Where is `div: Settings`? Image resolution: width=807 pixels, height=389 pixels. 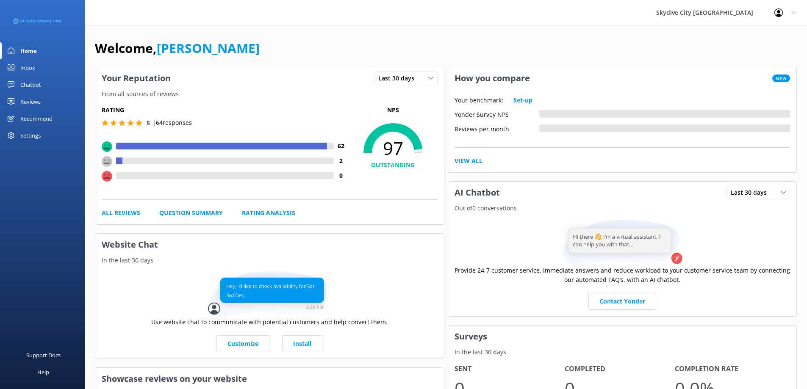
div: Settings is located at coordinates (31, 136).